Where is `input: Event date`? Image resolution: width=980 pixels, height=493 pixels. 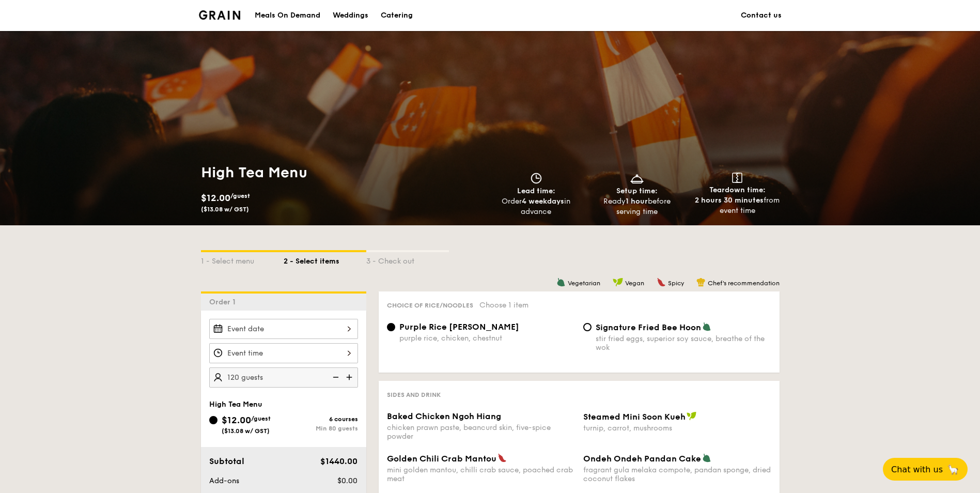 input: Event date is located at coordinates (283, 328).